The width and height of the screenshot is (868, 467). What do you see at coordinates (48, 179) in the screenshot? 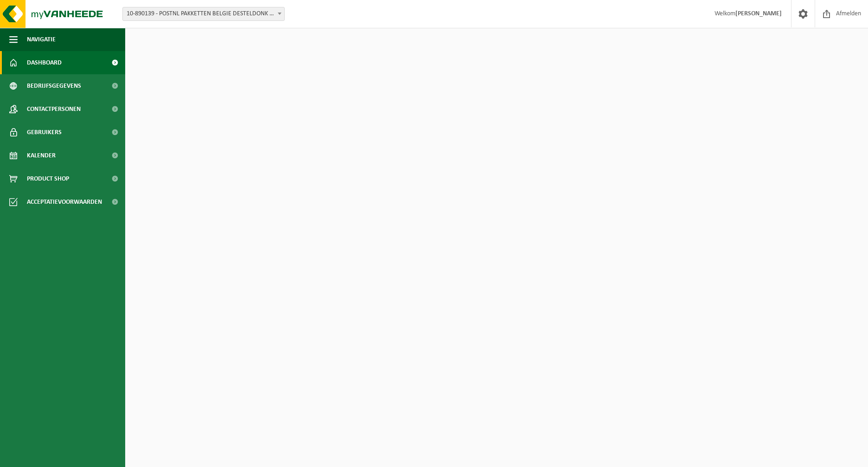
I see `span: Product Shop` at bounding box center [48, 179].